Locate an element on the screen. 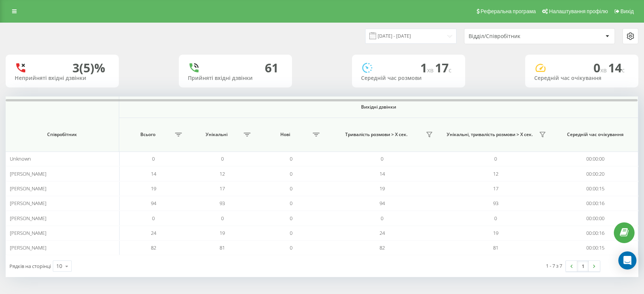  div: 61 is located at coordinates (272, 68).